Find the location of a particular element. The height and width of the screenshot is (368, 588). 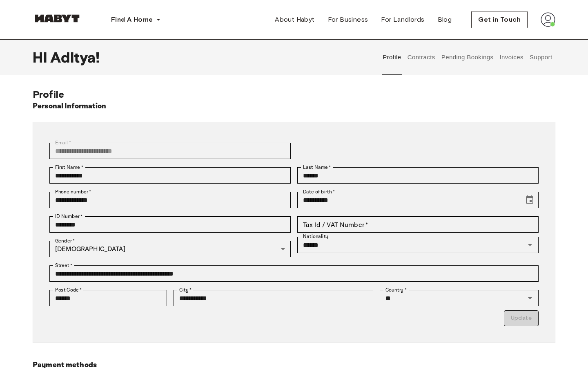

div: You can't change your email address at the moment. Please reach out to customer support in case y... is located at coordinates (170, 151).